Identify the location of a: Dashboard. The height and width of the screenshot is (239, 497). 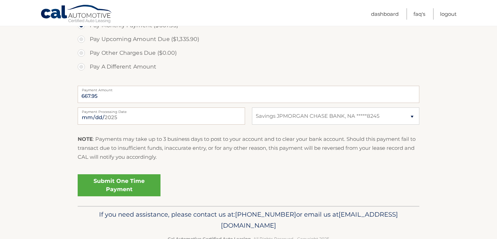
(385, 14).